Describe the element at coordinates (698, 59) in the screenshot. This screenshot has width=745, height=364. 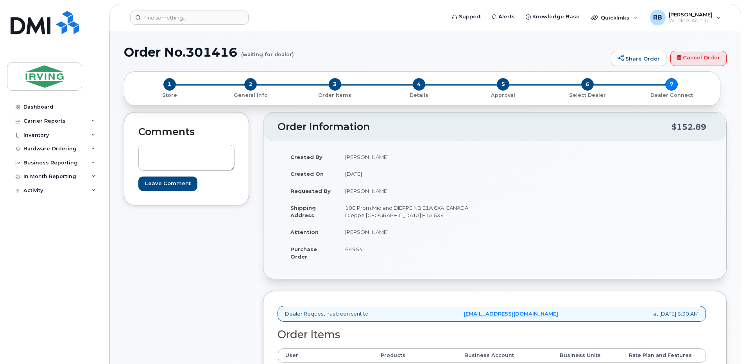
I see `a: Cancel Order` at that location.